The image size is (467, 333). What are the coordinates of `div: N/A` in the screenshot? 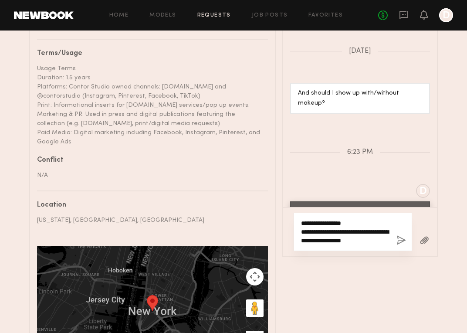 It's located at (149, 175).